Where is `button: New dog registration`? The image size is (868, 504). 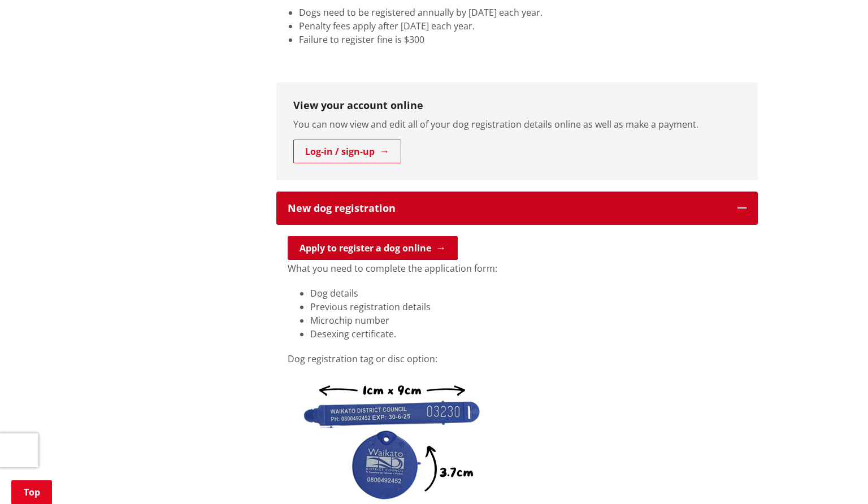 button: New dog registration is located at coordinates (518, 209).